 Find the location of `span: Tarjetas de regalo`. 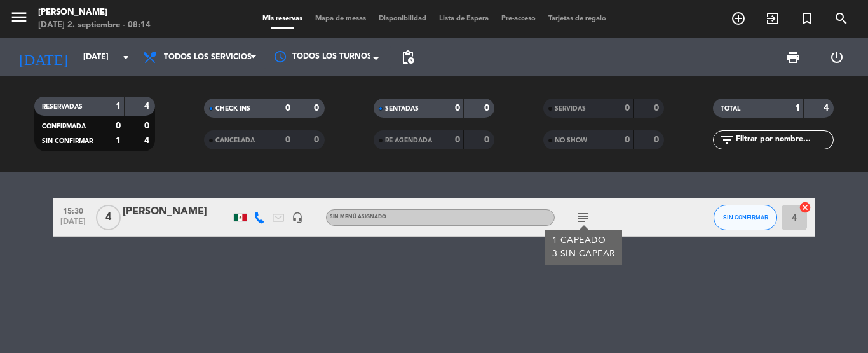

span: Tarjetas de regalo is located at coordinates (577, 18).